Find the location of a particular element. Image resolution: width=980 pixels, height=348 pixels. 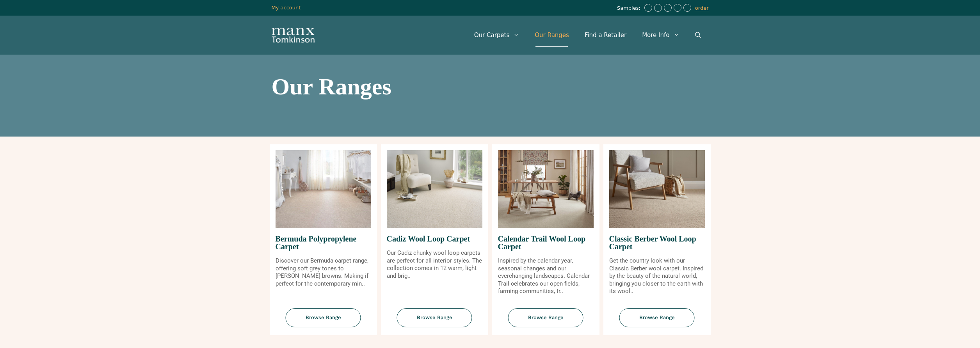

p: Get the country look with our Classic Berber wool carpet. Inspired by the beauty of the natural w... is located at coordinates (657, 276).